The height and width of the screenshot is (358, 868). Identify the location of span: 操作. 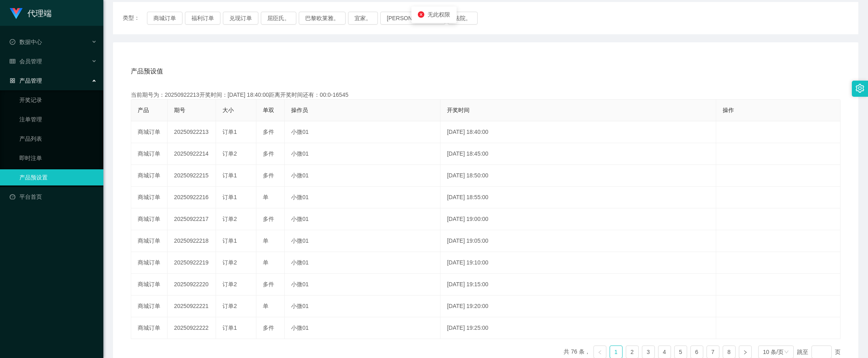
(729, 110).